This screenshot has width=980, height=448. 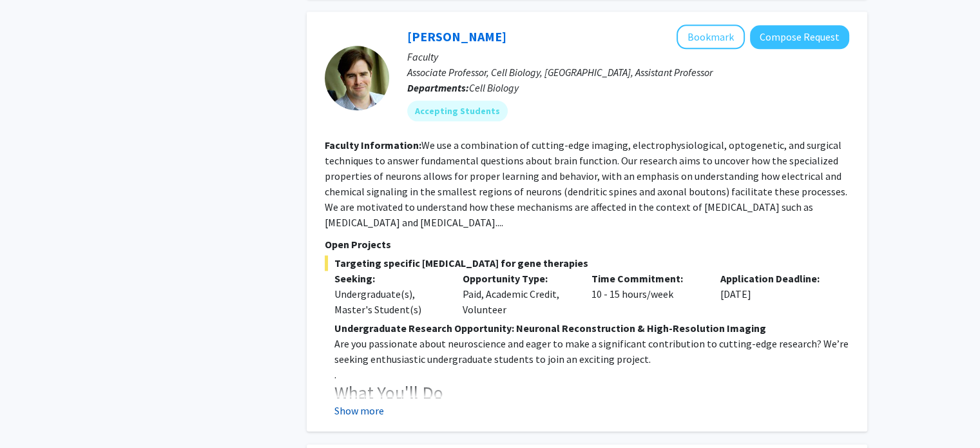 I want to click on p: Open Projects, so click(x=587, y=244).